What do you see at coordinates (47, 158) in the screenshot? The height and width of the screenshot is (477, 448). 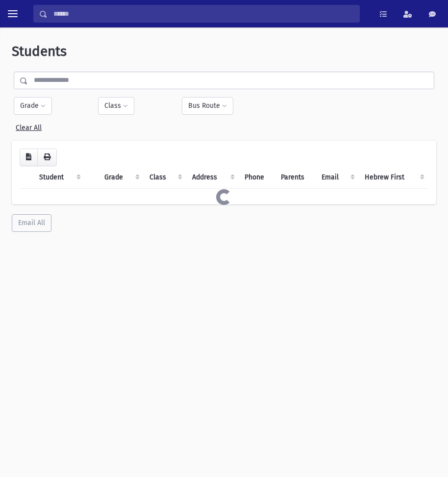 I see `button: Print` at bounding box center [47, 158].